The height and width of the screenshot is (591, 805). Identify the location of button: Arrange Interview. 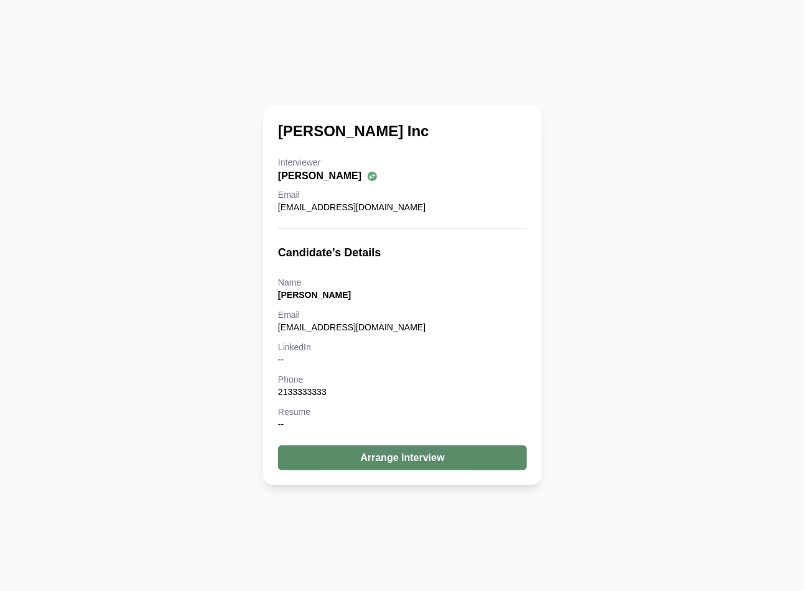
(403, 458).